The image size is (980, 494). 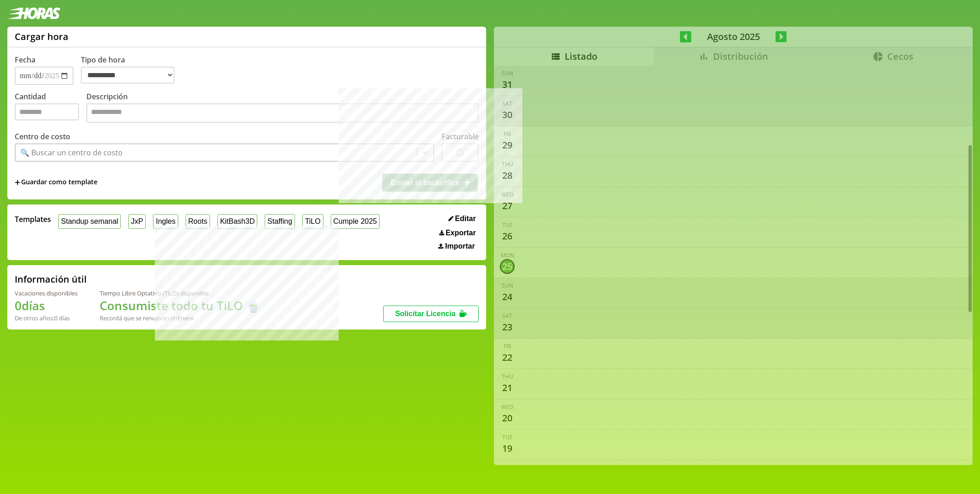 What do you see at coordinates (465, 219) in the screenshot?
I see `span: Editar` at bounding box center [465, 219].